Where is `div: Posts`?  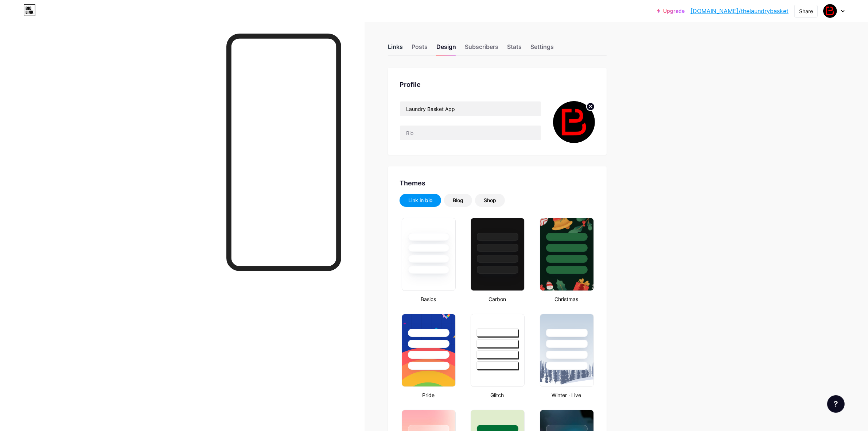 div: Posts is located at coordinates (420, 49).